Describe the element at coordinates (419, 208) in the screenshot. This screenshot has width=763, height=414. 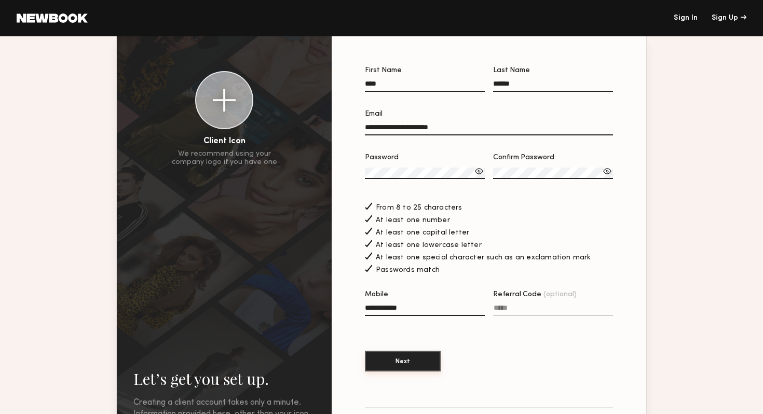
I see `span: From 8 to 25 characters` at that location.